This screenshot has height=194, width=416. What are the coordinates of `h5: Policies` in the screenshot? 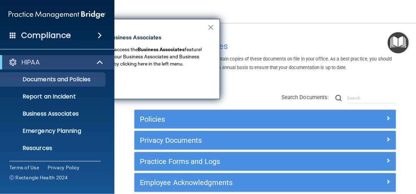 It's located at (232, 119).